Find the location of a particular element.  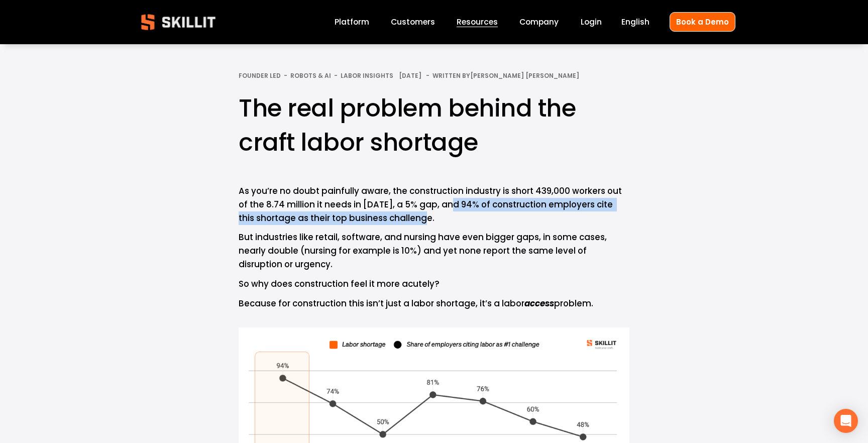

p: Because for construction this isn’t just a labor shortage, it’s a labor problem. is located at coordinates (434, 304).